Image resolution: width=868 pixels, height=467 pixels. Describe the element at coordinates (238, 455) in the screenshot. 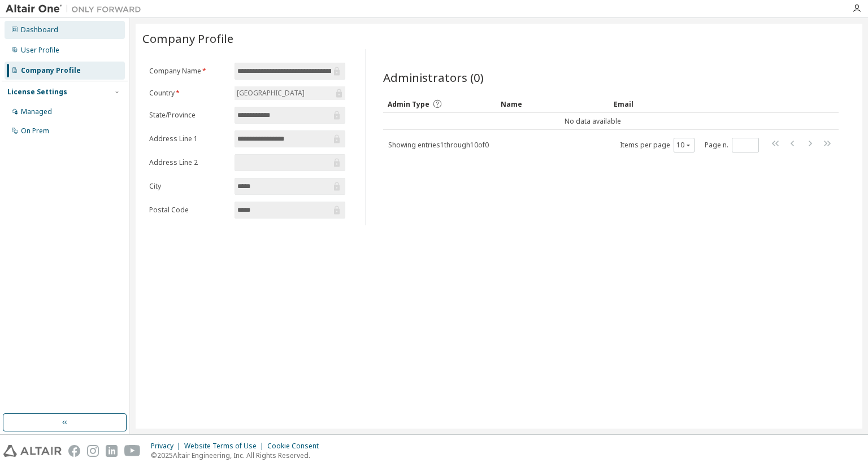

I see `p: © 2025 Altair Engineering, Inc. All Rights Reserved.` at that location.